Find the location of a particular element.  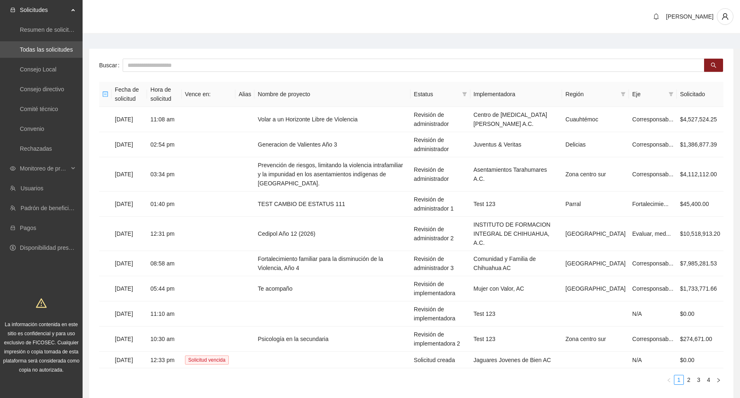

td: Parral is located at coordinates (595, 204).